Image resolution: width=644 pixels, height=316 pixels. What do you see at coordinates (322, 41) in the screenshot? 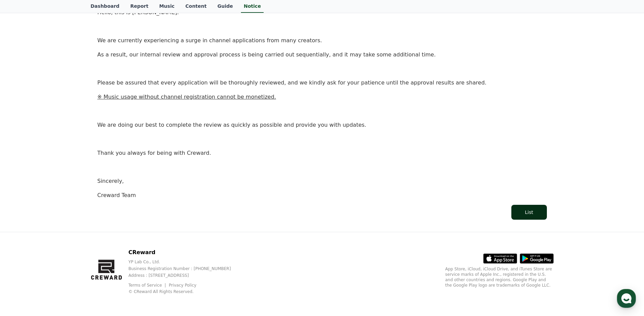
I see `p: We are currently experiencing a surge in channel applications from many creators.` at bounding box center [322, 41].